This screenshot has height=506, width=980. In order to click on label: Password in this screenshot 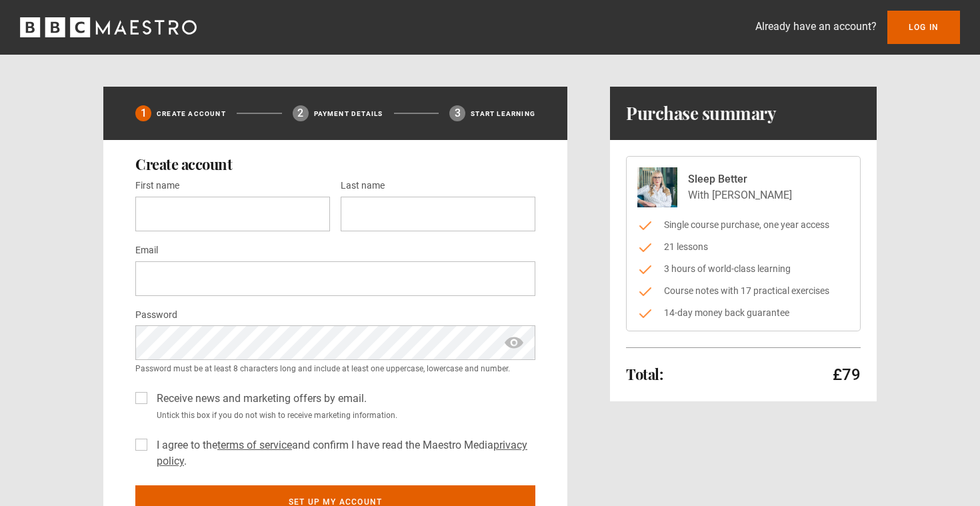, I will do `click(156, 315)`.